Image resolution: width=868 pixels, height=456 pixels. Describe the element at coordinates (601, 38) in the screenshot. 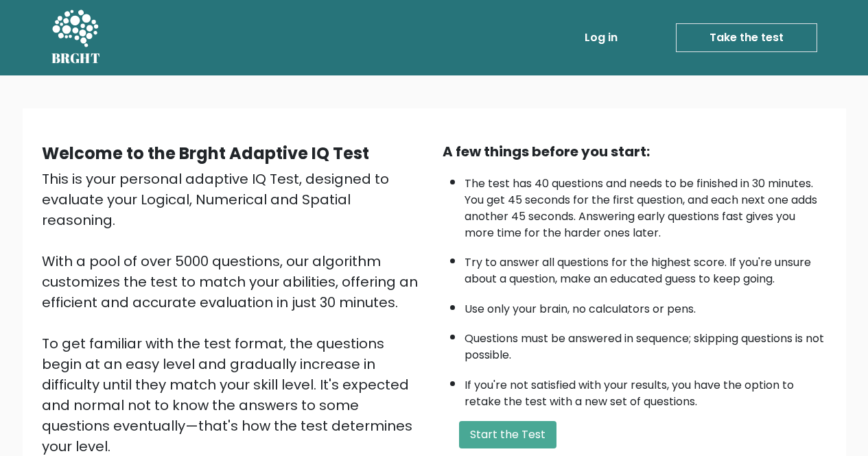

I see `a: Log in` at that location.